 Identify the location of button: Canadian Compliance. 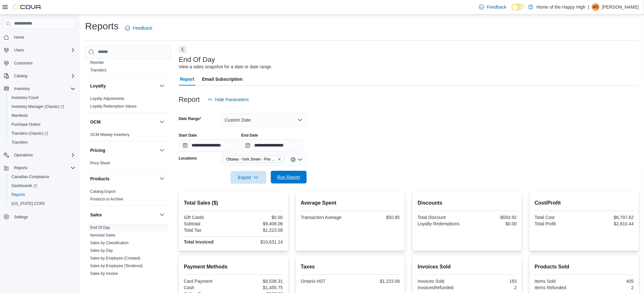
(42, 177).